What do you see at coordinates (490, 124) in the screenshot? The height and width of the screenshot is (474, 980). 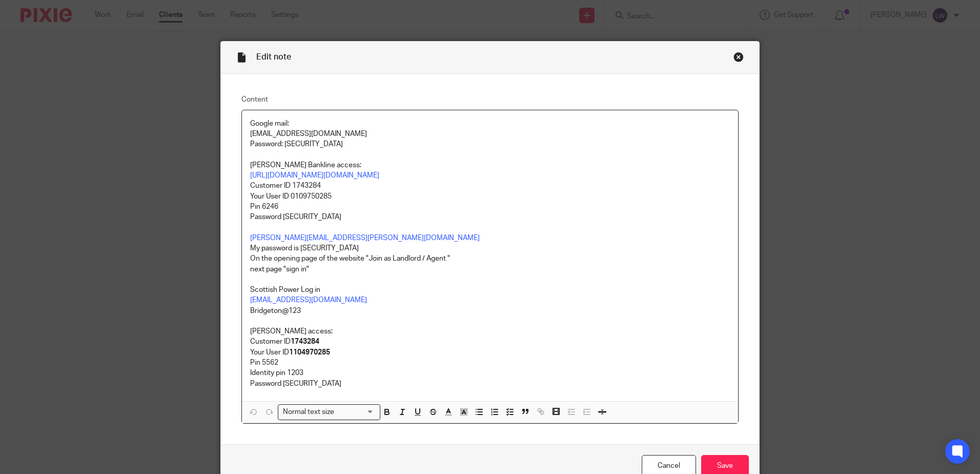 I see `p: Google mail:` at bounding box center [490, 124].